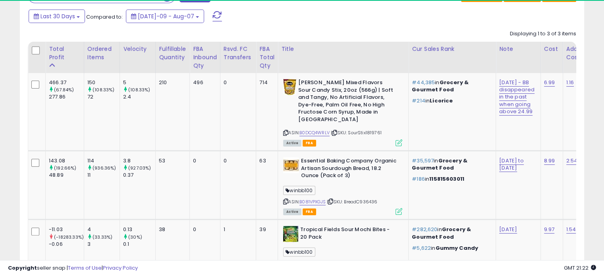 This screenshot has width=604, height=276. Describe the element at coordinates (85, 268) in the screenshot. I see `a: Terms of Use` at that location.